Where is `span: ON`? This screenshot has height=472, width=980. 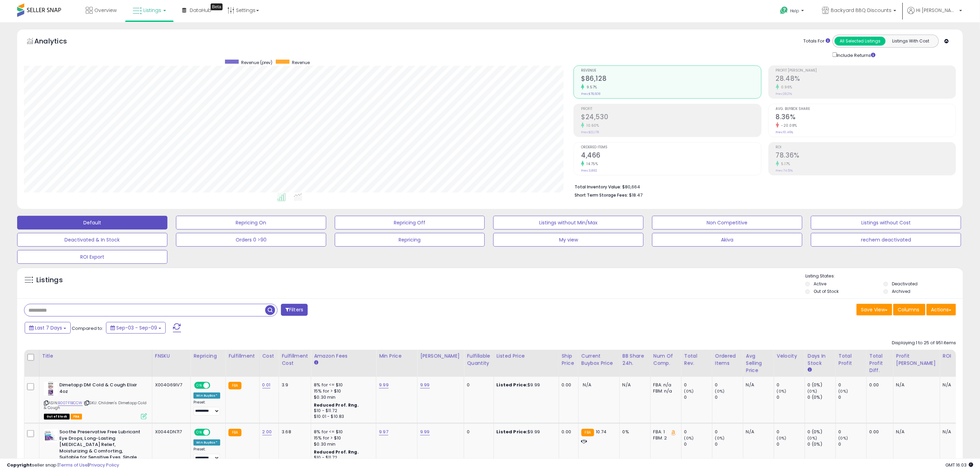
span: ON is located at coordinates (199, 432).